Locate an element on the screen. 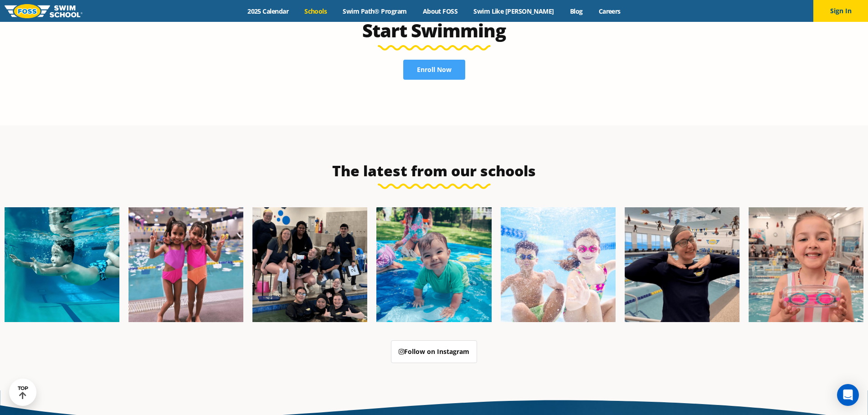  div: Open Intercom Messenger is located at coordinates (848, 395).